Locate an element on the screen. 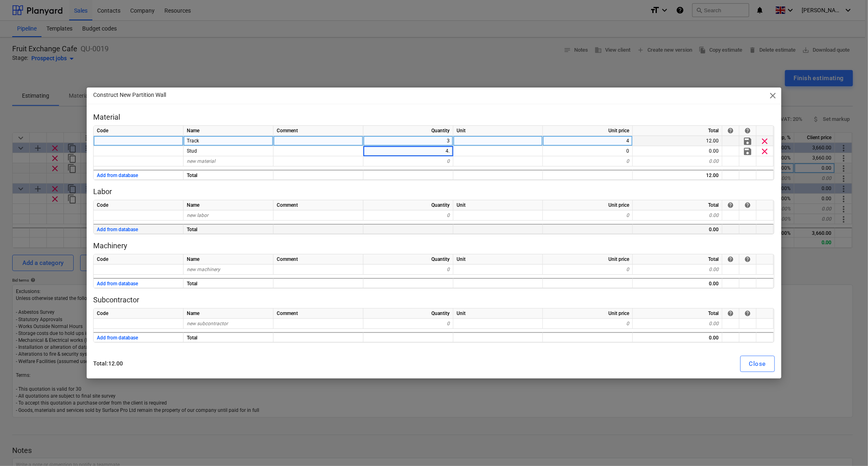  div: Close is located at coordinates (757, 364).